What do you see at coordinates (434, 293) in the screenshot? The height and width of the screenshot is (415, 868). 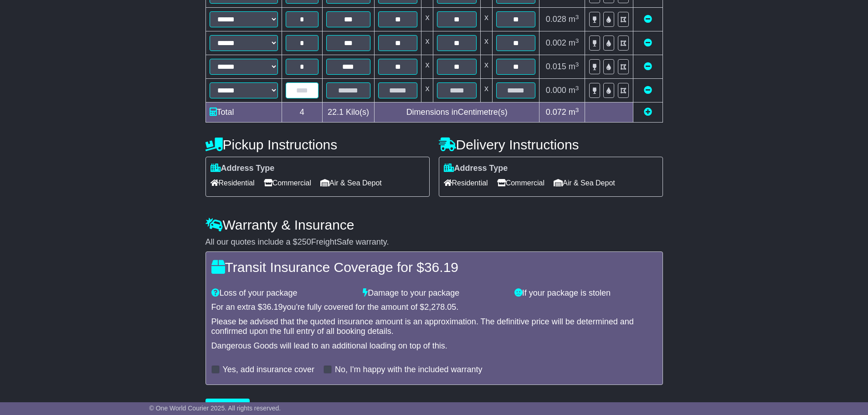 I see `div: Damage to your package` at bounding box center [434, 293].